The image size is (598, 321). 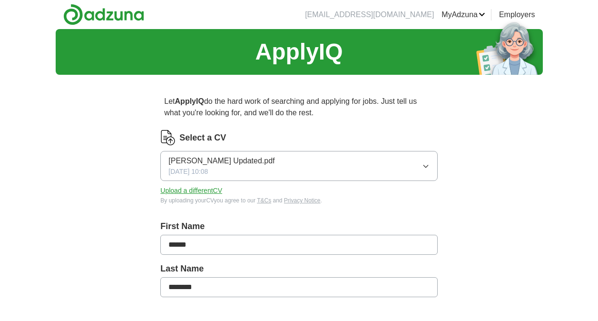 I want to click on label: First Name, so click(x=299, y=226).